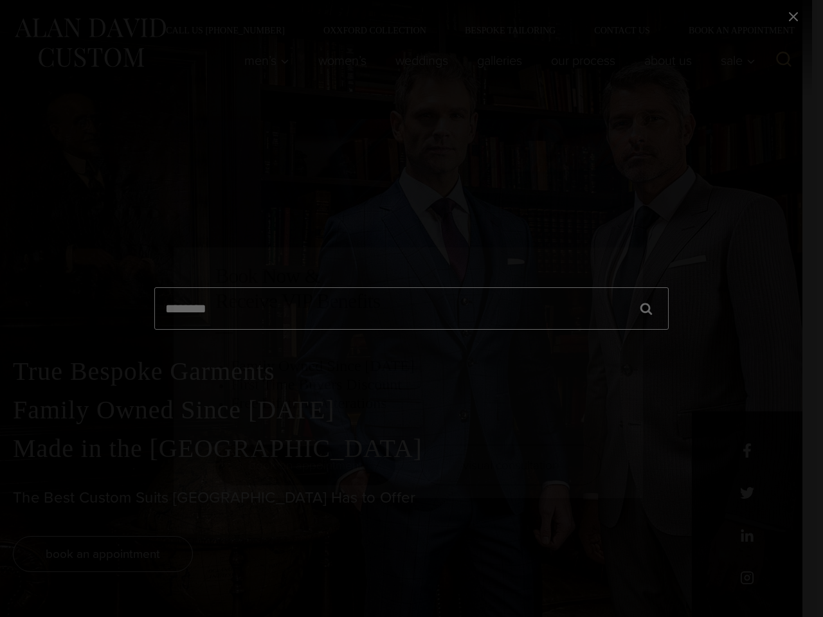  I want to click on h3: Free Lifetime Alterations, so click(416, 403).